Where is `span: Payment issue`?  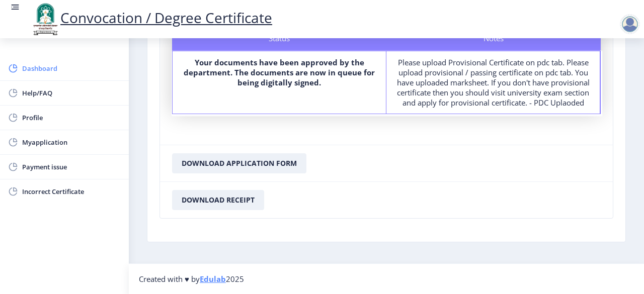 span: Payment issue is located at coordinates (72, 167).